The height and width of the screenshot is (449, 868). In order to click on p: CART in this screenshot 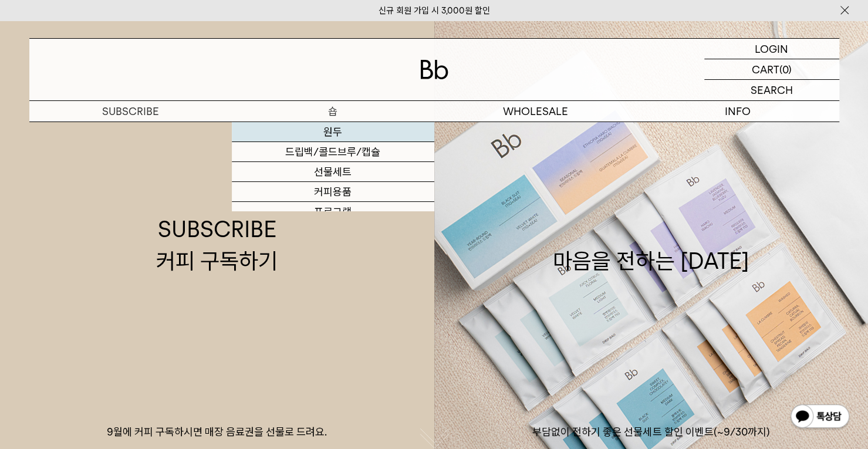, I will do `click(765, 70)`.